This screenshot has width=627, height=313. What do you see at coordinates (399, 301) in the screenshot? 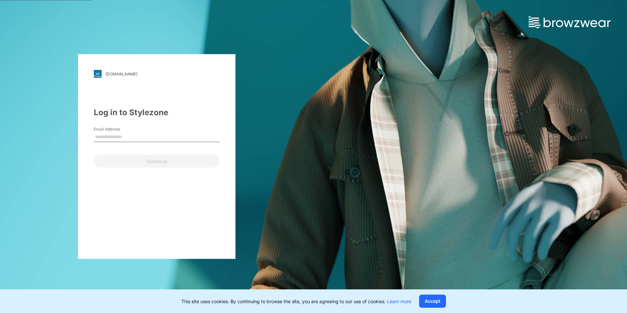
I see `a: Learn more` at bounding box center [399, 301].